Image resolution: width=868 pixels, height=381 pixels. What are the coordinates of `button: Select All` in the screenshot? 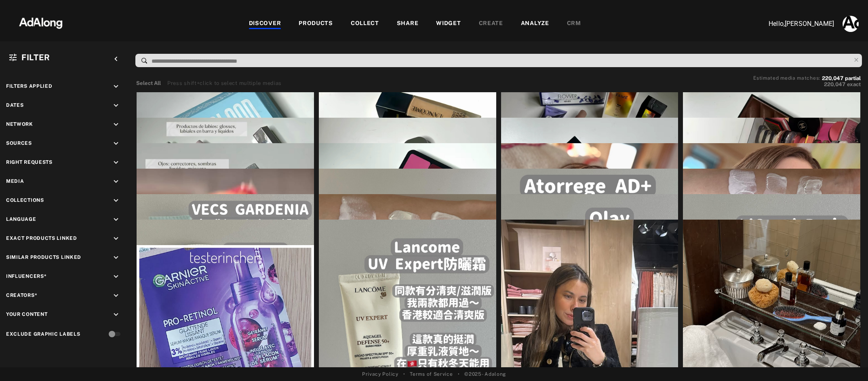 It's located at (148, 83).